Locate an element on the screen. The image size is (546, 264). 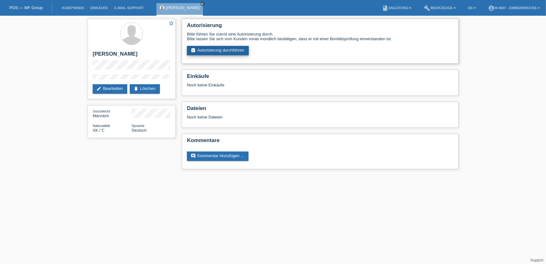
a: account_circlem-way - Emmenbrücke ▾ is located at coordinates (514, 8).